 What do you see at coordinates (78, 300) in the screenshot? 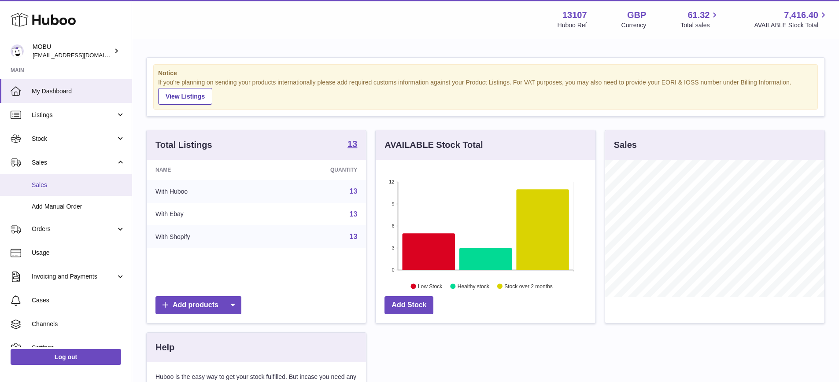
I see `span: Cases` at bounding box center [78, 300].